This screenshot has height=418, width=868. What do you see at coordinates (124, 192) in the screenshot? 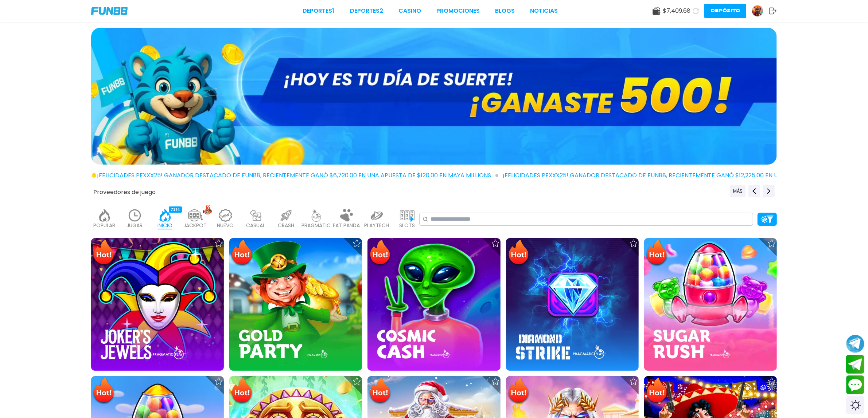
I see `button: Proveedores de juego` at bounding box center [124, 192].